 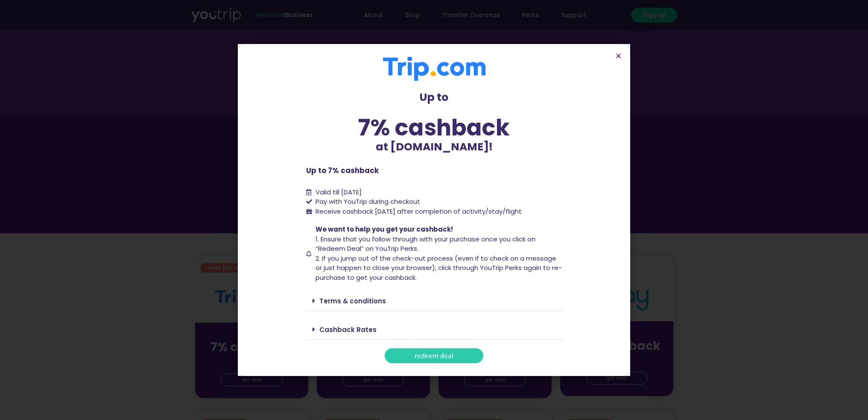 What do you see at coordinates (434, 127) in the screenshot?
I see `div: 7% cashback` at bounding box center [434, 127].